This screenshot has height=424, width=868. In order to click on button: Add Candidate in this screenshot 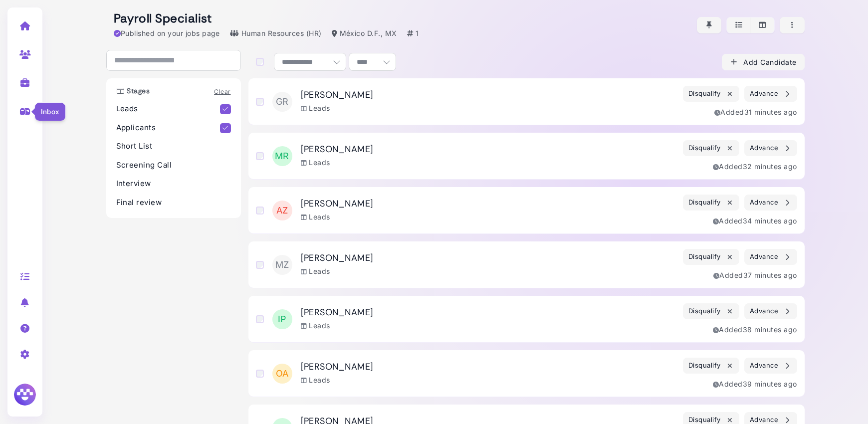, I will do `click(763, 62)`.